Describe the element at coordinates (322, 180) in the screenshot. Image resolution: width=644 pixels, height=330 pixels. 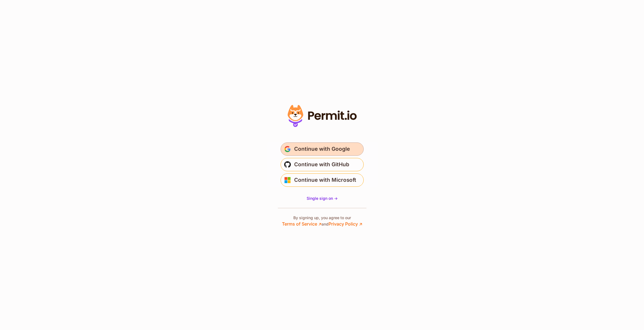
I see `button: Continue with Microsoft` at that location.